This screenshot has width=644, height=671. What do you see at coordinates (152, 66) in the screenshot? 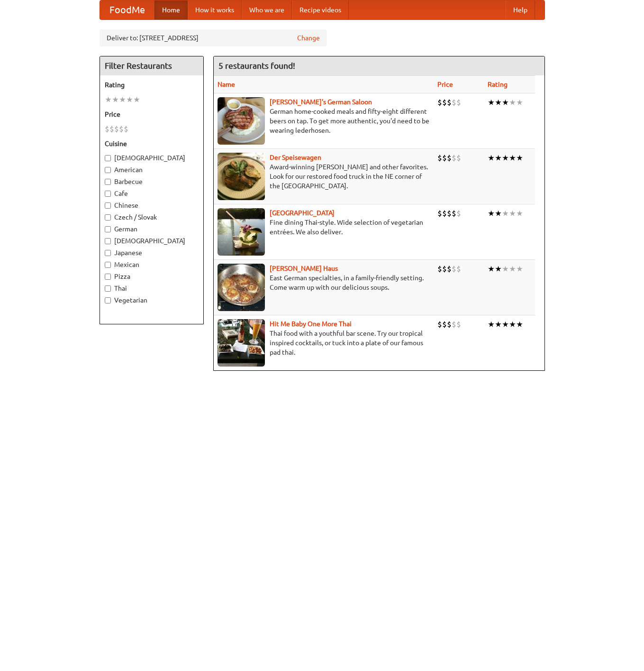
I see `h4: Filter Restaurants` at bounding box center [152, 66].